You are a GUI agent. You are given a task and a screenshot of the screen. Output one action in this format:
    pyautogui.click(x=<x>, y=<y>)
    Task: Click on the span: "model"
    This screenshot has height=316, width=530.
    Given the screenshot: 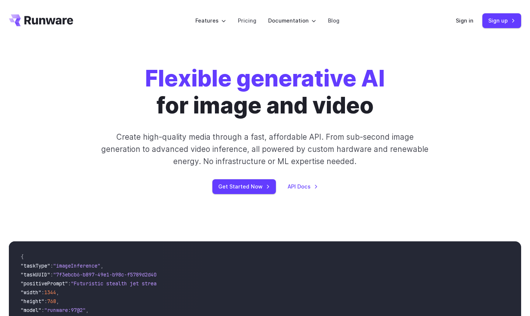 What is the action you would take?
    pyautogui.click(x=31, y=310)
    